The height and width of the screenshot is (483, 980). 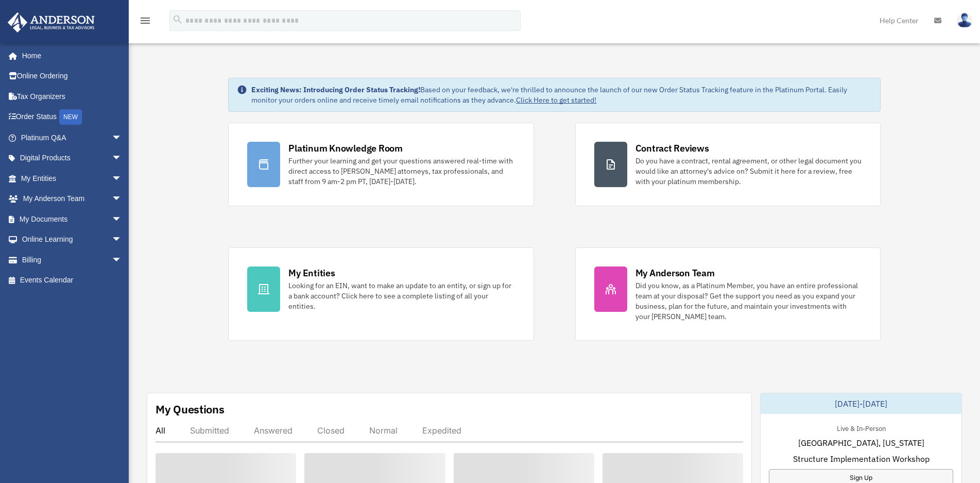 What do you see at coordinates (556, 100) in the screenshot?
I see `a: Click Here to get started!` at bounding box center [556, 100].